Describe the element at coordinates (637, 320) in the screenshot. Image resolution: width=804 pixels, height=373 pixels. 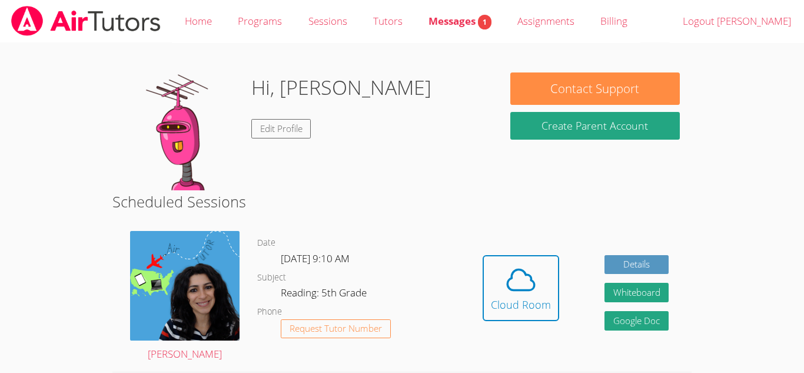
I see `a: Google Doc` at that location.